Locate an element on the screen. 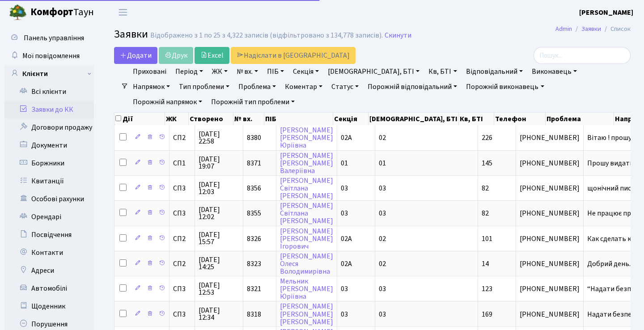 The height and width of the screenshot is (330, 644). input: Пошук... is located at coordinates (582, 55).